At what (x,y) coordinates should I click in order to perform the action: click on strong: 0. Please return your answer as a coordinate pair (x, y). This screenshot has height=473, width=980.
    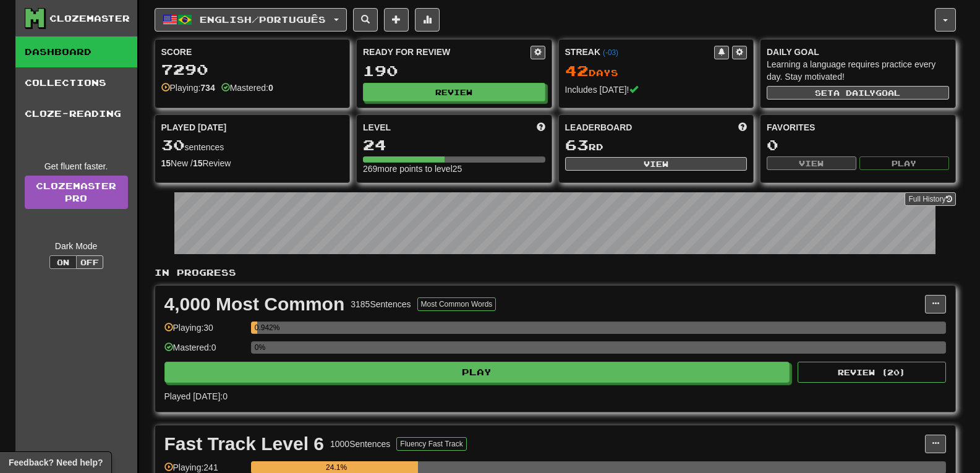
    Looking at the image, I should click on (271, 87).